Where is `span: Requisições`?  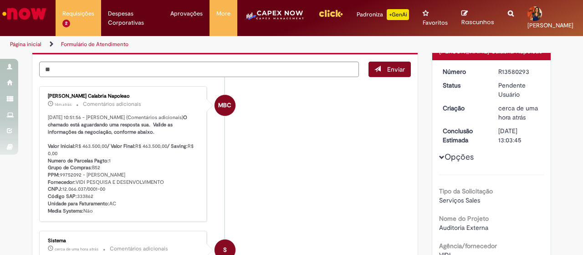
span: Requisições is located at coordinates (78, 14).